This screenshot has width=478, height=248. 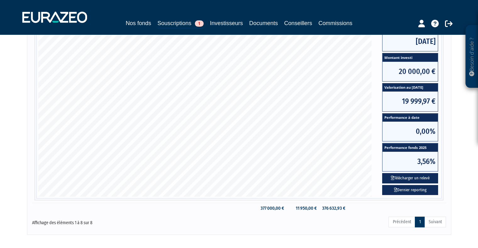 What do you see at coordinates (335, 23) in the screenshot?
I see `a: Commissions` at bounding box center [335, 23].